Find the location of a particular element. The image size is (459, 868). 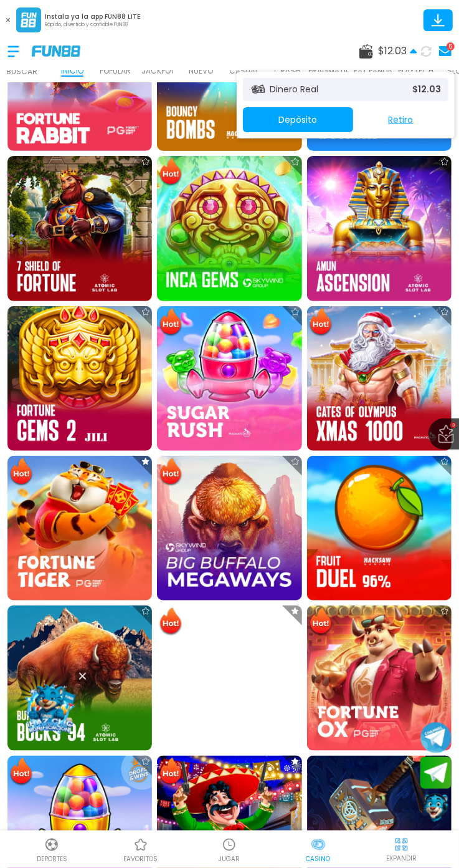

p: PRAGMATIC is located at coordinates (330, 70).